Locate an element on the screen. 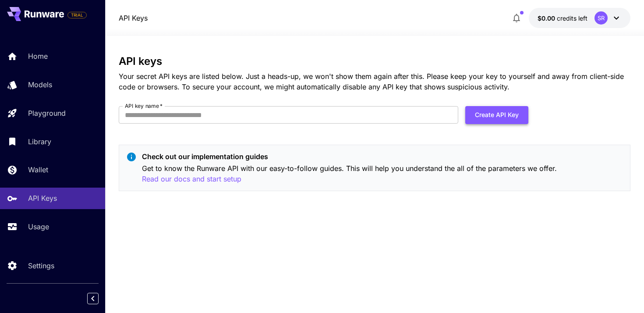  p: Models is located at coordinates (40, 85).